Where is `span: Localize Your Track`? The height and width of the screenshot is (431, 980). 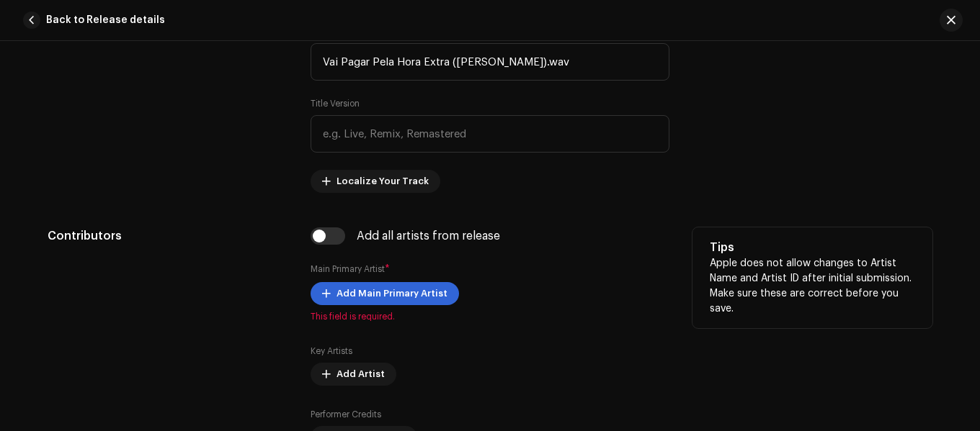 span: Localize Your Track is located at coordinates (383, 181).